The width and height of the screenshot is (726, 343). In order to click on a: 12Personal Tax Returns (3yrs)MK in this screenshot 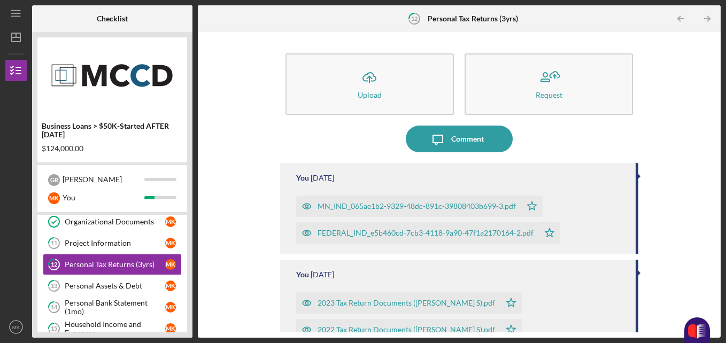, I will do `click(112, 265)`.